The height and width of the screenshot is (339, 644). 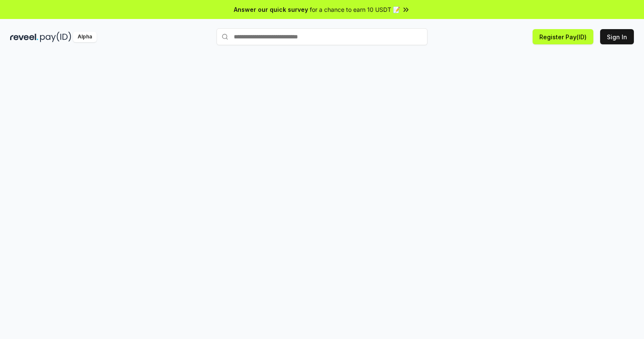 I want to click on img: pay_id, so click(x=55, y=37).